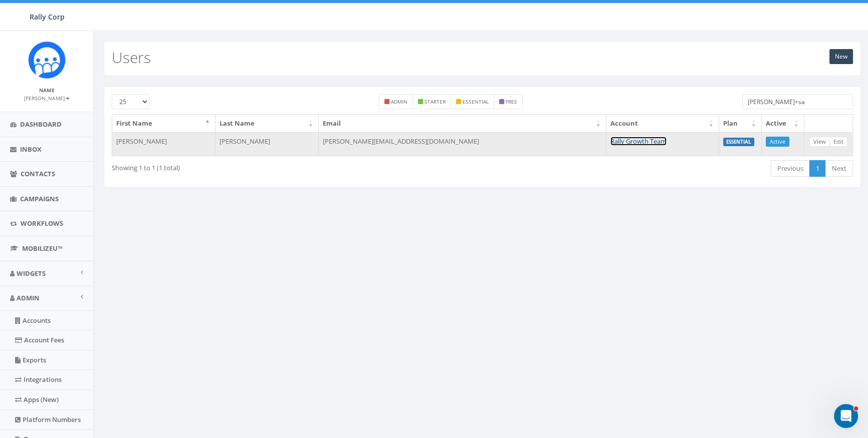 Image resolution: width=868 pixels, height=438 pixels. I want to click on th: Account: activate to sort column ascending, so click(662, 123).